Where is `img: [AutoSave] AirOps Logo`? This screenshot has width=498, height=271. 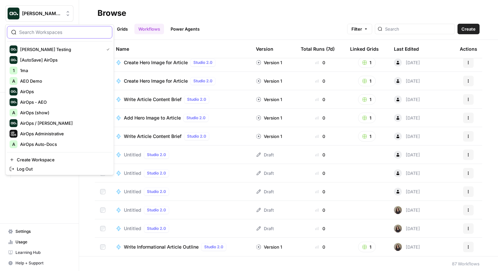
img: [AutoSave] AirOps Logo is located at coordinates (14, 60).